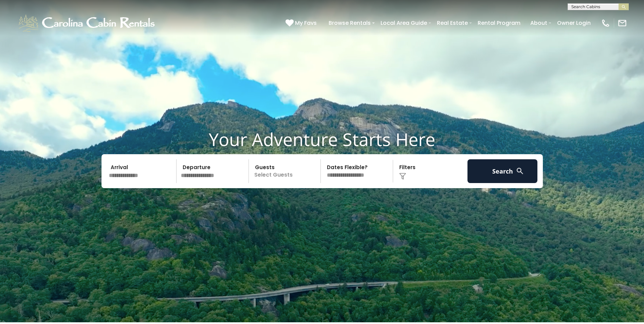  I want to click on a: About, so click(539, 23).